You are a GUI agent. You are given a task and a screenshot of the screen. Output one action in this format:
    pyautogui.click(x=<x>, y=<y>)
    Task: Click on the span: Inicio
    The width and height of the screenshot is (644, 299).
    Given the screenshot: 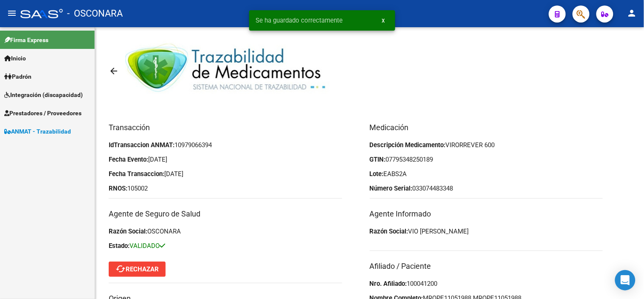 What is the action you would take?
    pyautogui.click(x=15, y=58)
    